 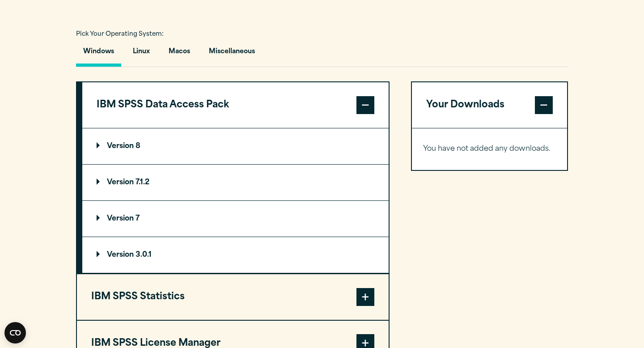 What do you see at coordinates (120, 34) in the screenshot?
I see `span: Pick Your Operating System:` at bounding box center [120, 34].